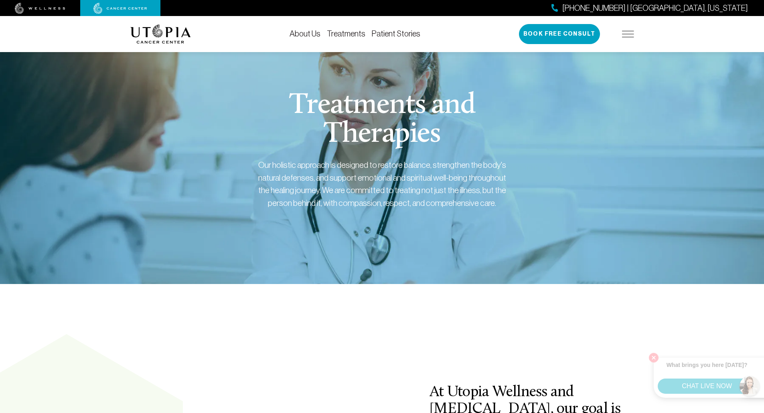  I want to click on a: About Us, so click(305, 34).